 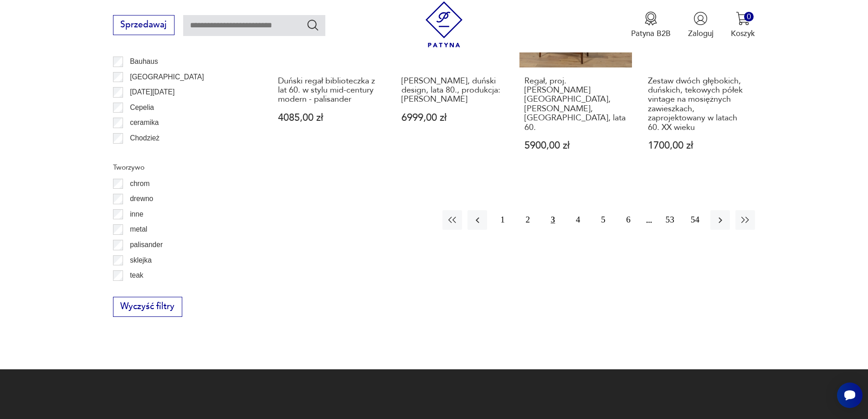 I want to click on img: Ikona koszyka, so click(x=742, y=18).